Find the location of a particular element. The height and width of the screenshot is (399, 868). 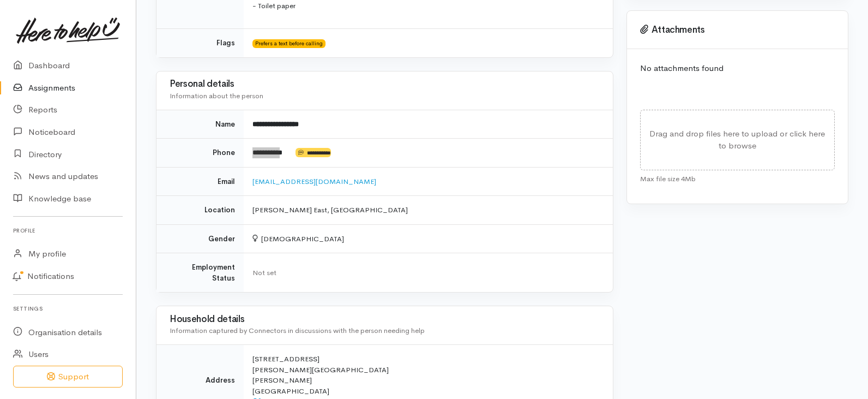

p: - Toilet paper is located at coordinates (426, 6).